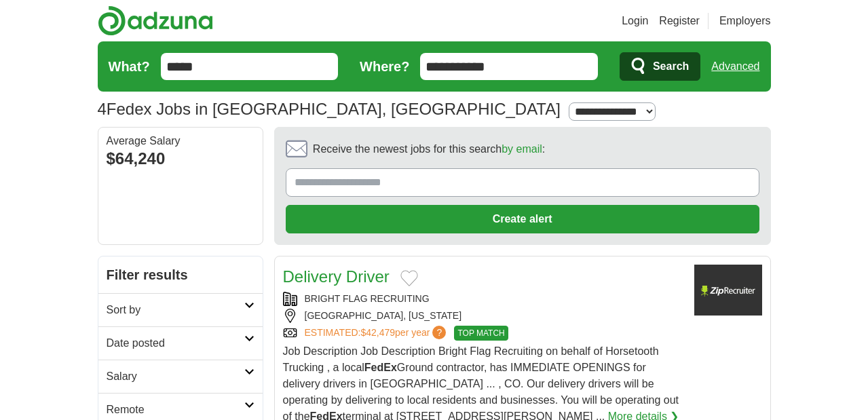  What do you see at coordinates (728, 290) in the screenshot?
I see `img: Company logo` at bounding box center [728, 290].